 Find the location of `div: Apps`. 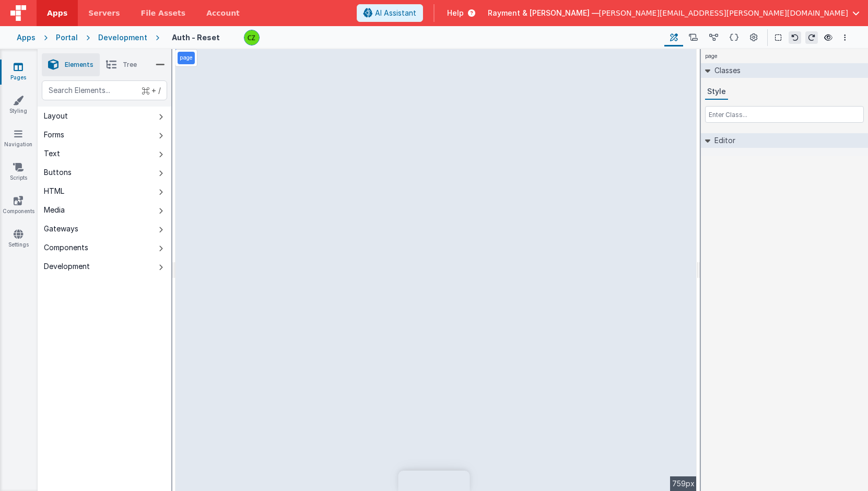

div: Apps is located at coordinates (26, 37).